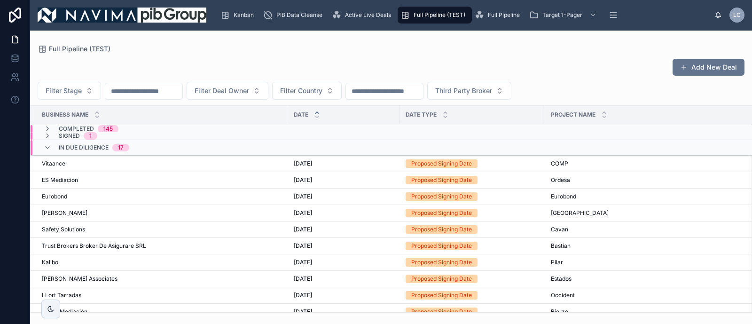  Describe the element at coordinates (464, 15) in the screenshot. I see `div: scrollable content` at that location.